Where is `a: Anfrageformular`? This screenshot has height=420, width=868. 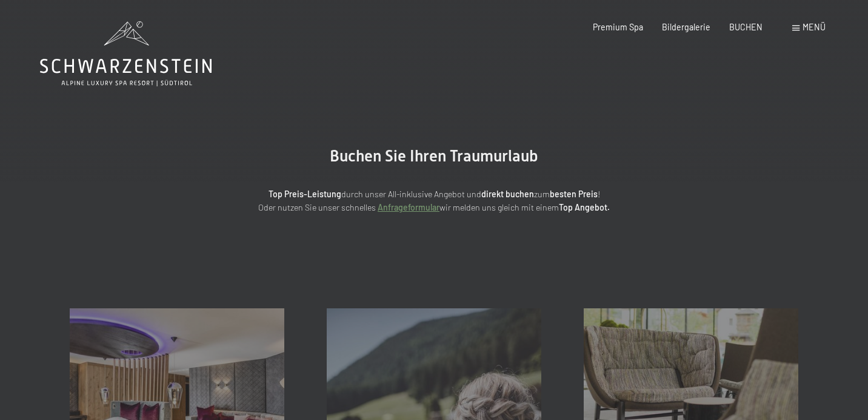 a: Anfrageformular is located at coordinates (408, 207).